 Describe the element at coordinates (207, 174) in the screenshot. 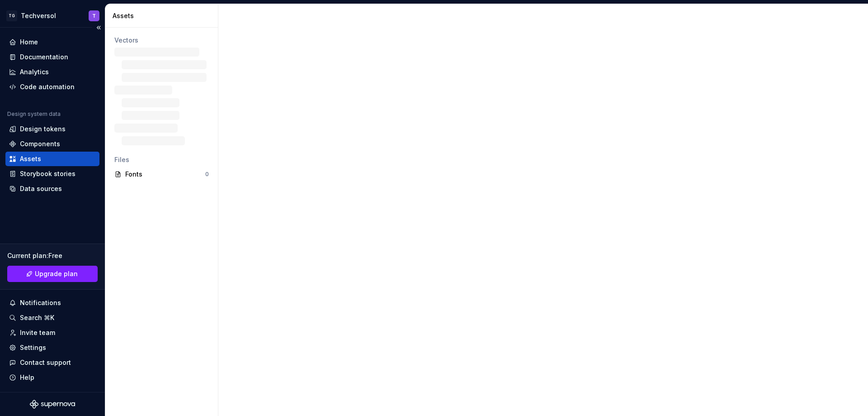

I see `div: 0` at that location.